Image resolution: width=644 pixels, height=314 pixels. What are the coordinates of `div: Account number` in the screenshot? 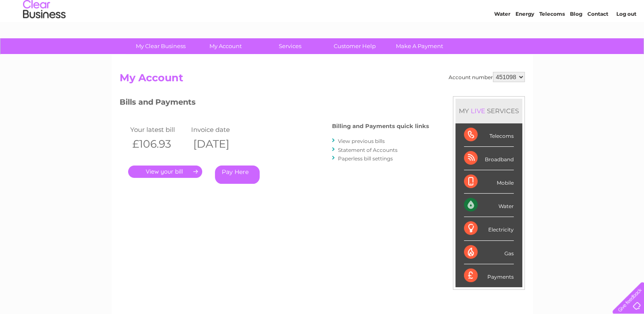 It's located at (486, 77).